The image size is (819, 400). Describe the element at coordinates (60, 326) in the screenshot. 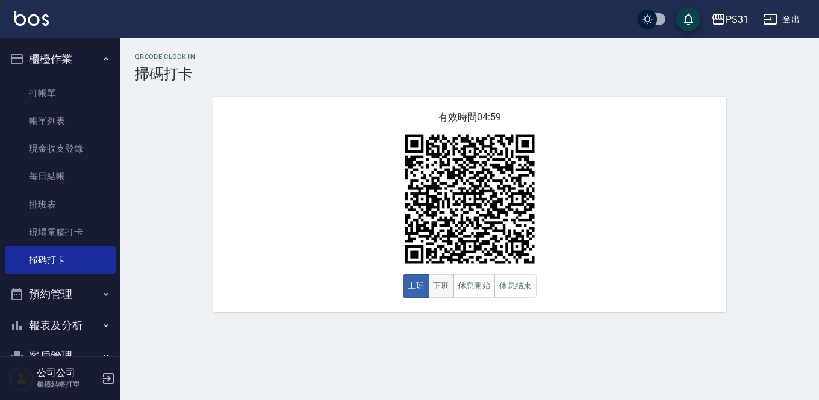

I see `button: 報表及分析` at that location.